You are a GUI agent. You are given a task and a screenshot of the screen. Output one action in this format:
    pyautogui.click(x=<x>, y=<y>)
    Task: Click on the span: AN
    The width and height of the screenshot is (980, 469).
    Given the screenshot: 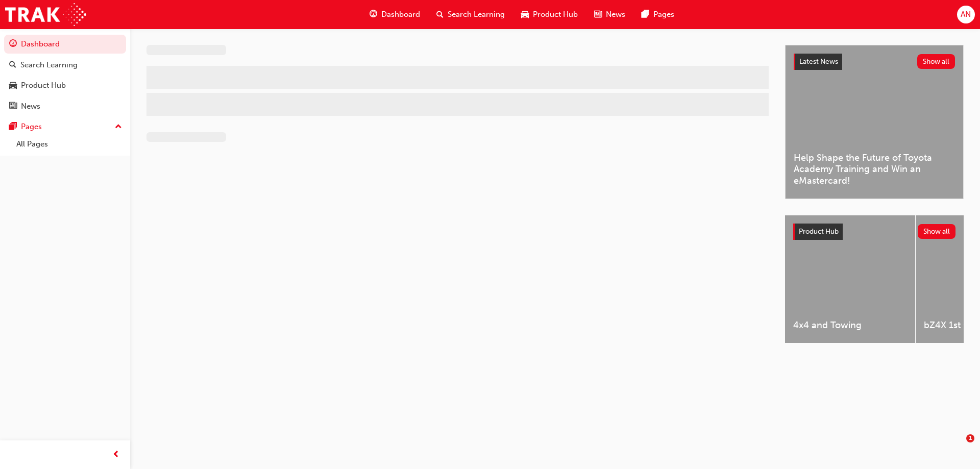 What is the action you would take?
    pyautogui.click(x=966, y=14)
    